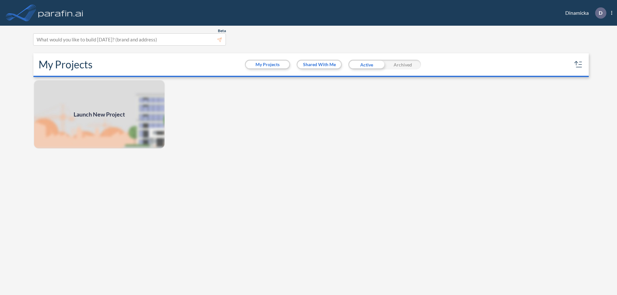 This screenshot has width=617, height=295. What do you see at coordinates (402, 65) in the screenshot?
I see `div: Archived` at bounding box center [402, 65].